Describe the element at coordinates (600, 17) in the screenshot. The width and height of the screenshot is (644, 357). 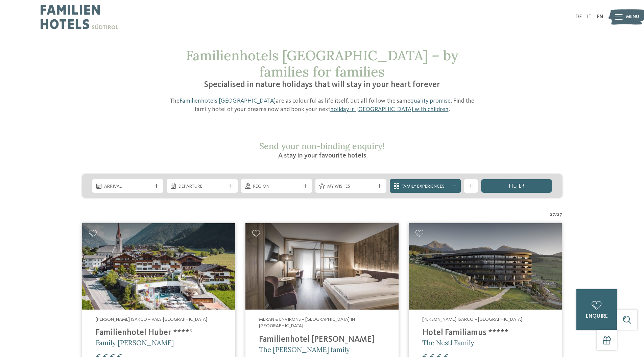
I see `a: EN` at that location.